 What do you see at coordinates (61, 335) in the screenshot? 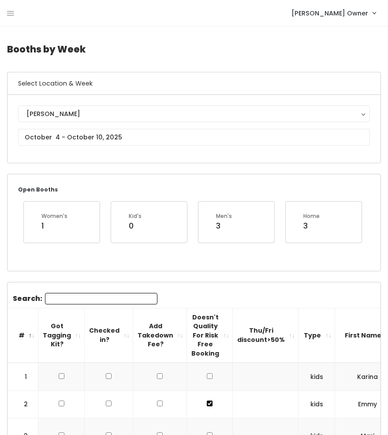
I see `th: Got Tagging Kit?: activate to sort column ascending` at bounding box center [61, 335].